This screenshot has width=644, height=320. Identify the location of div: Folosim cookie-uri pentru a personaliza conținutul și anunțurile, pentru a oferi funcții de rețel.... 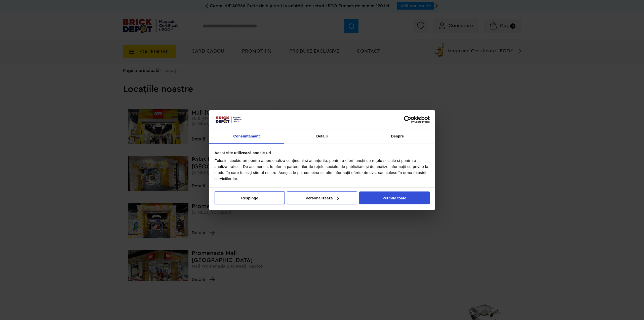
(322, 170).